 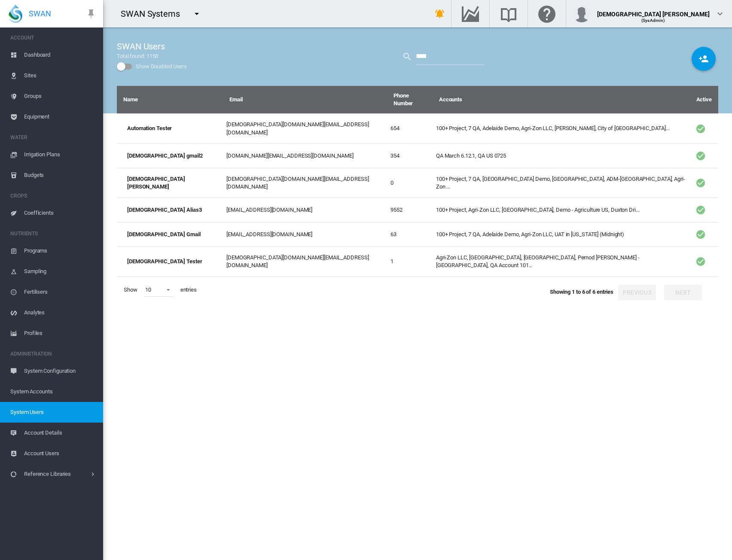 I want to click on span: Irrigation Plans, so click(x=60, y=154).